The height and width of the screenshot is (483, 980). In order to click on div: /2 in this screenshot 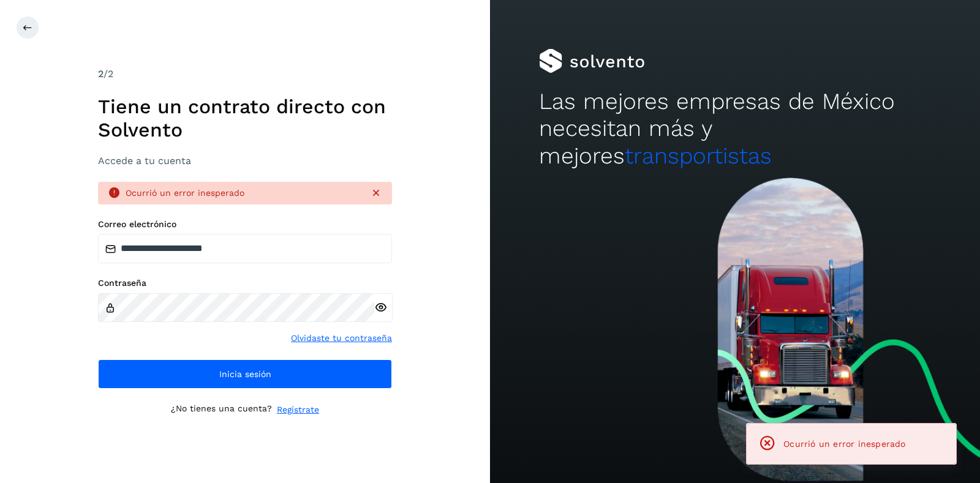, I will do `click(245, 74)`.